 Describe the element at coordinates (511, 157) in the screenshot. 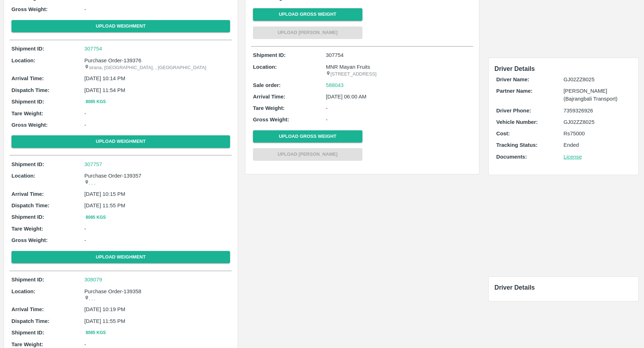

I see `b: Documents:` at that location.